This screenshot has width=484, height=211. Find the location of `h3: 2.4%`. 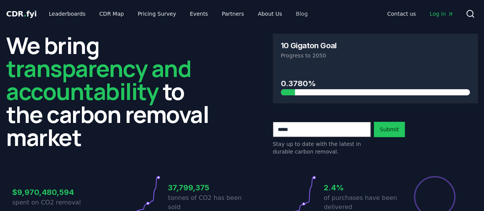

h3: 2.4% is located at coordinates (361, 187).